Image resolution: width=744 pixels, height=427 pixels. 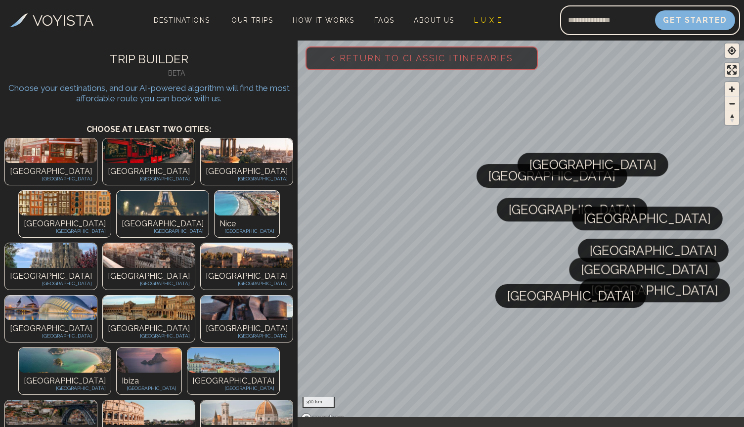 What do you see at coordinates (149, 93) in the screenshot?
I see `p: Choose your destinations, and our AI-powered algorithm will find the most affordable route you ca...` at bounding box center [149, 93].